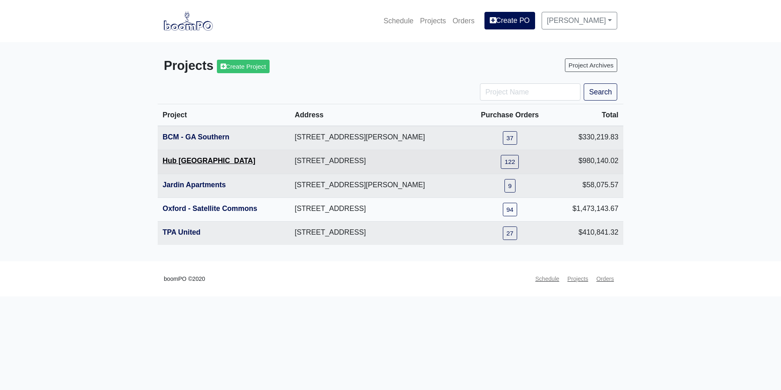 The height and width of the screenshot is (390, 781). I want to click on input: Project Name, so click(530, 92).